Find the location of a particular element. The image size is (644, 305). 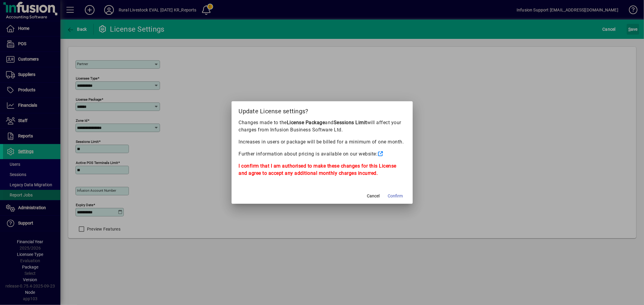

button: Confirm is located at coordinates (396, 196).